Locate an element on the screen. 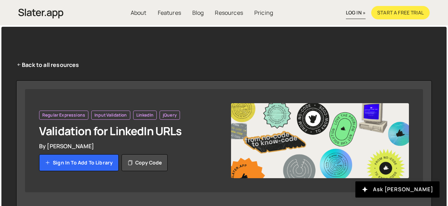 The height and width of the screenshot is (206, 448). a: Back to all resources is located at coordinates (48, 65).